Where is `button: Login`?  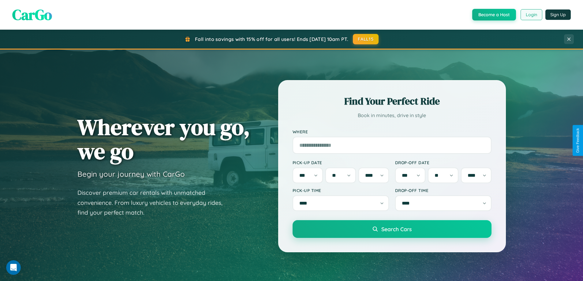
button: Login is located at coordinates (531, 15).